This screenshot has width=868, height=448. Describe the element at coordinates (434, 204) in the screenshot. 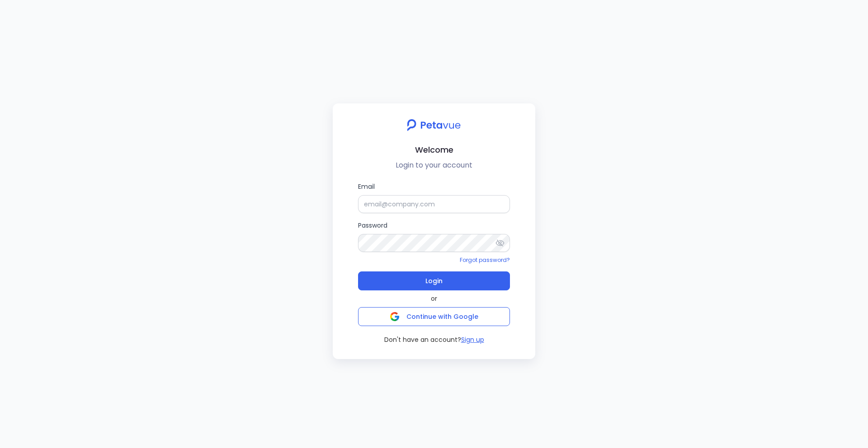

I see `input: Email` at that location.